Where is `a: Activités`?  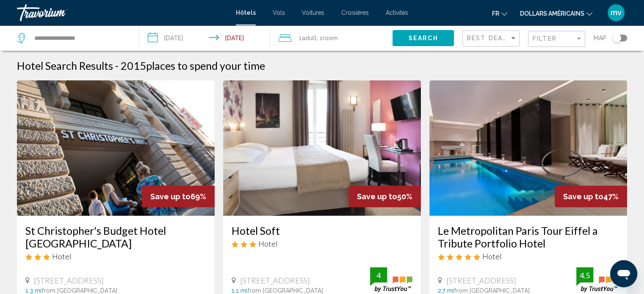
a: Activités is located at coordinates (397, 12).